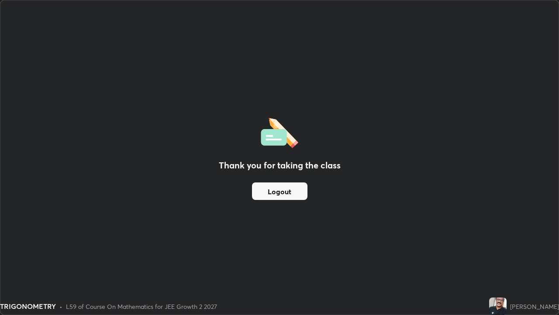  What do you see at coordinates (142, 306) in the screenshot?
I see `div: L59 of Course On Mathematics for JEE Growth 2 2027` at bounding box center [142, 306].